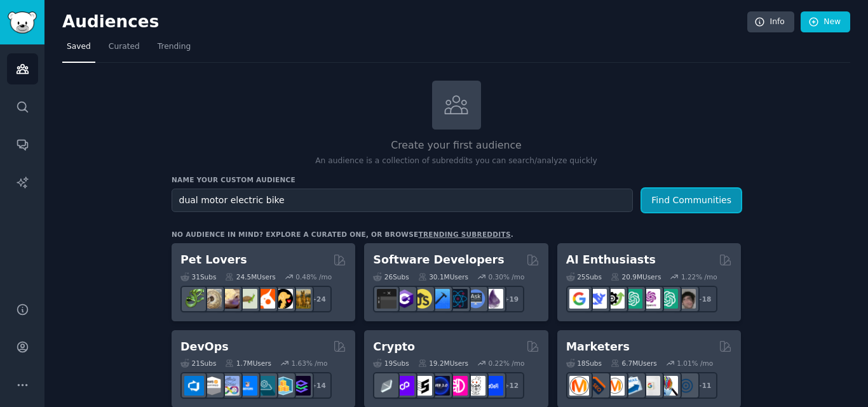 The image size is (868, 407). I want to click on img: GummySearch logo, so click(22, 22).